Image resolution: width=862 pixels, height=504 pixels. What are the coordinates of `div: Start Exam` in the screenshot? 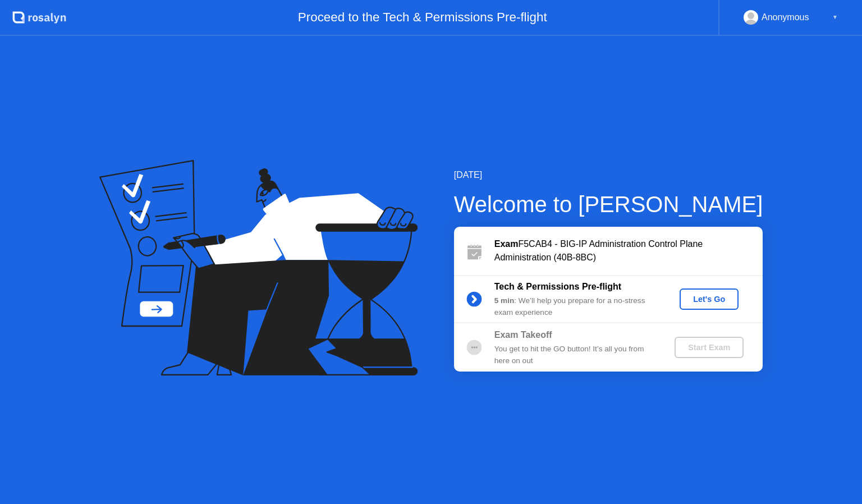 It's located at (709, 347).